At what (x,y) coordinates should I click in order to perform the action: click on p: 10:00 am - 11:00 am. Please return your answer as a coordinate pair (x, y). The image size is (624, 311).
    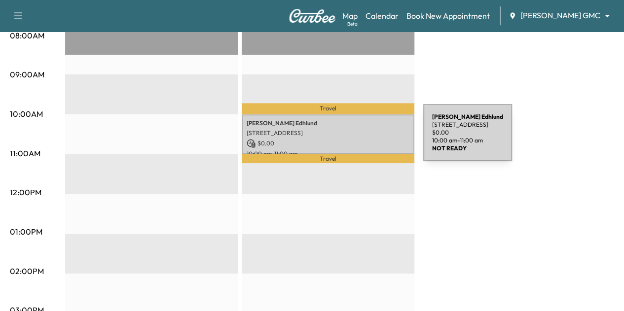
    Looking at the image, I should click on (328, 154).